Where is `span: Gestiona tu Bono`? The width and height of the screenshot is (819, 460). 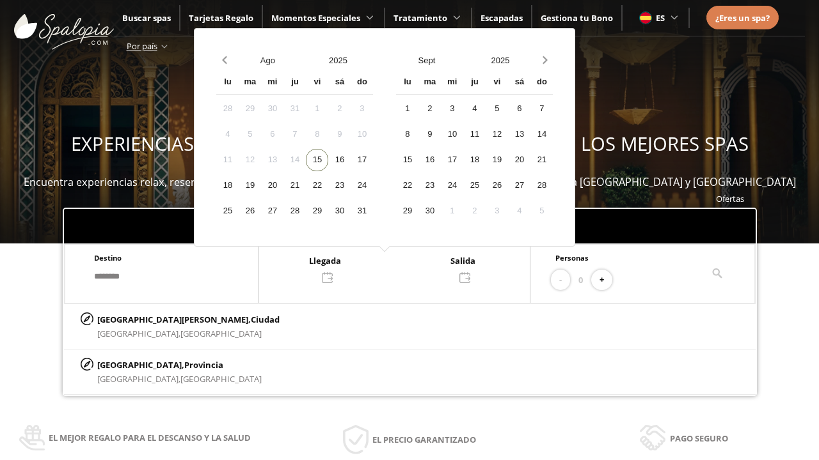 span: Gestiona tu Bono is located at coordinates (576, 18).